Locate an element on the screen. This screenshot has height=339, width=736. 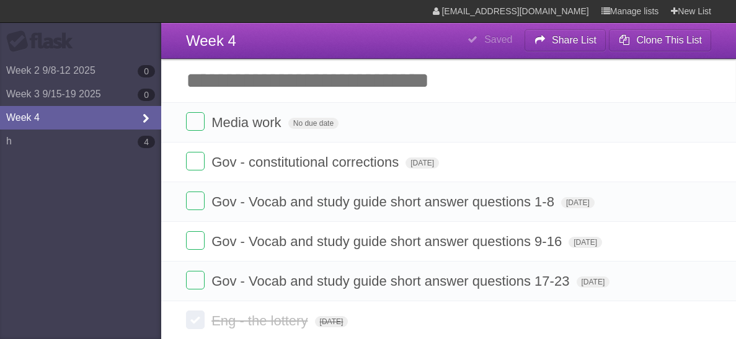
b: Clone This List is located at coordinates (669, 40).